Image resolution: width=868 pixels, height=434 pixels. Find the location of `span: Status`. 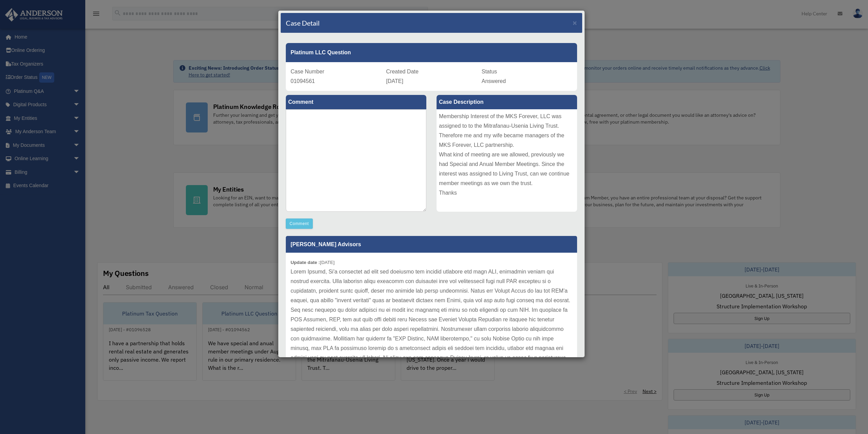

span: Status is located at coordinates (489, 71).